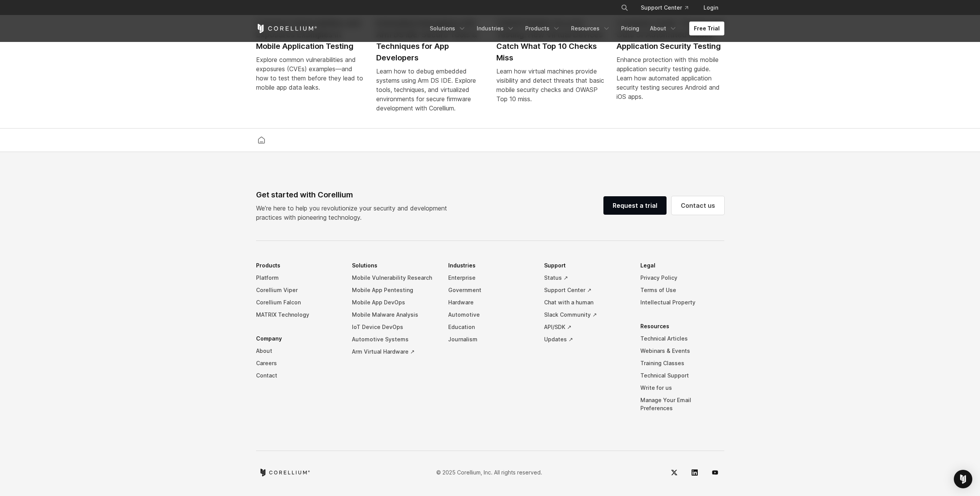 This screenshot has width=980, height=496. What do you see at coordinates (495, 28) in the screenshot?
I see `a: Industries` at bounding box center [495, 28].